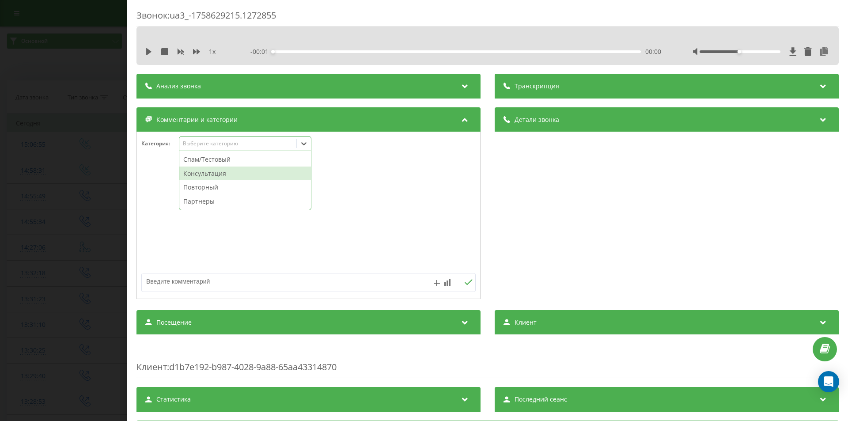 Image resolution: width=848 pixels, height=421 pixels. I want to click on span: Посещение, so click(174, 322).